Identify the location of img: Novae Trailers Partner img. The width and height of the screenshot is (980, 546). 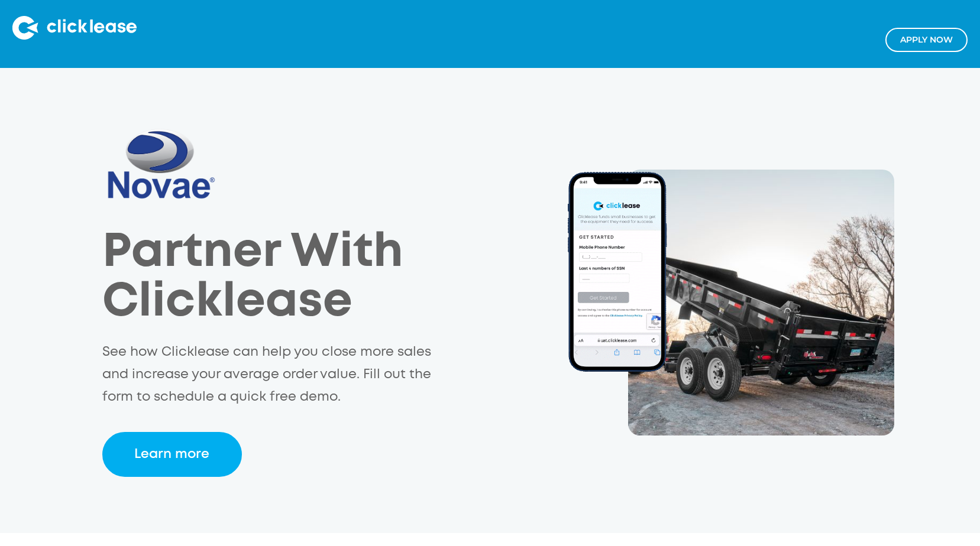
(761, 303).